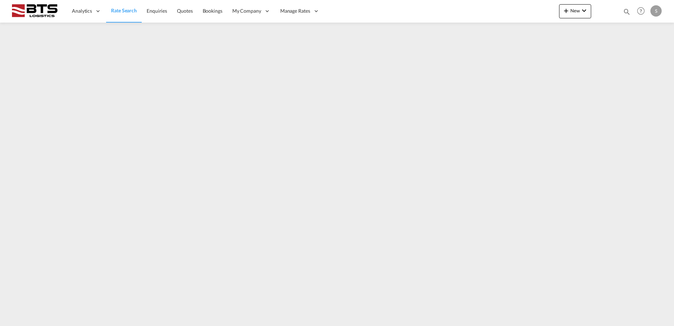 The image size is (674, 326). Describe the element at coordinates (575, 11) in the screenshot. I see `button: icon-plus 400-fgNewicon-chevron-down` at that location.